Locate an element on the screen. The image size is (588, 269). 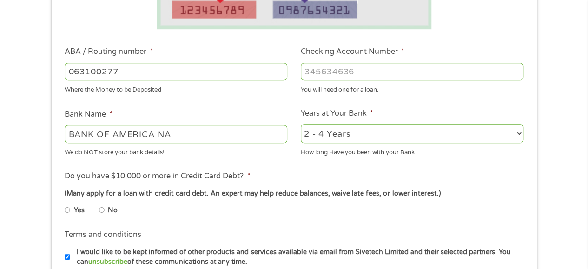
label: No is located at coordinates (112, 211).